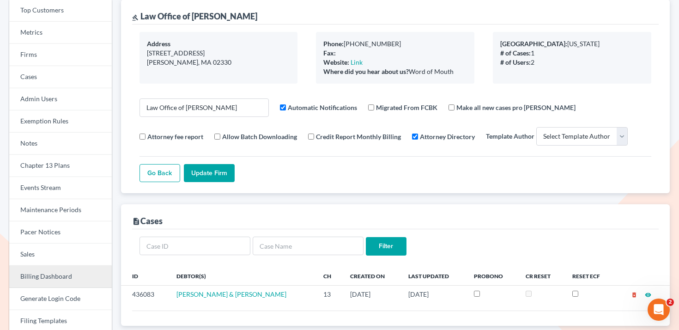 The image size is (679, 330). What do you see at coordinates (145, 276) in the screenshot?
I see `th: ID` at bounding box center [145, 276].